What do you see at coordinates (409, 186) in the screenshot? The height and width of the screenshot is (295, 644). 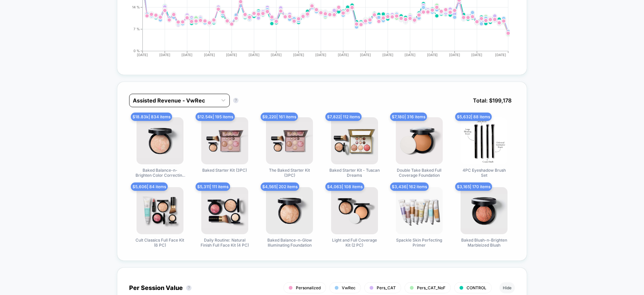 I see `span: $ 3,436 | 162 items` at bounding box center [409, 186].